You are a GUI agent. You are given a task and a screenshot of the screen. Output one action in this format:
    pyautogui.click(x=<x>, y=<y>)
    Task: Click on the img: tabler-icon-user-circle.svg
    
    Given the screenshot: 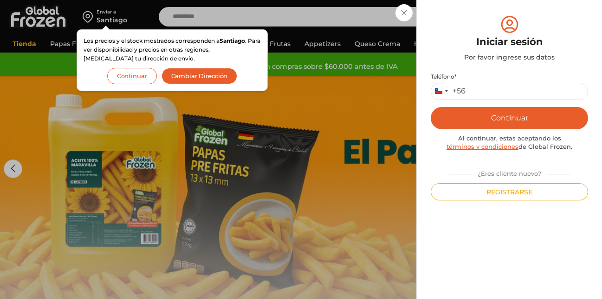 What is the action you would take?
    pyautogui.click(x=510, y=24)
    